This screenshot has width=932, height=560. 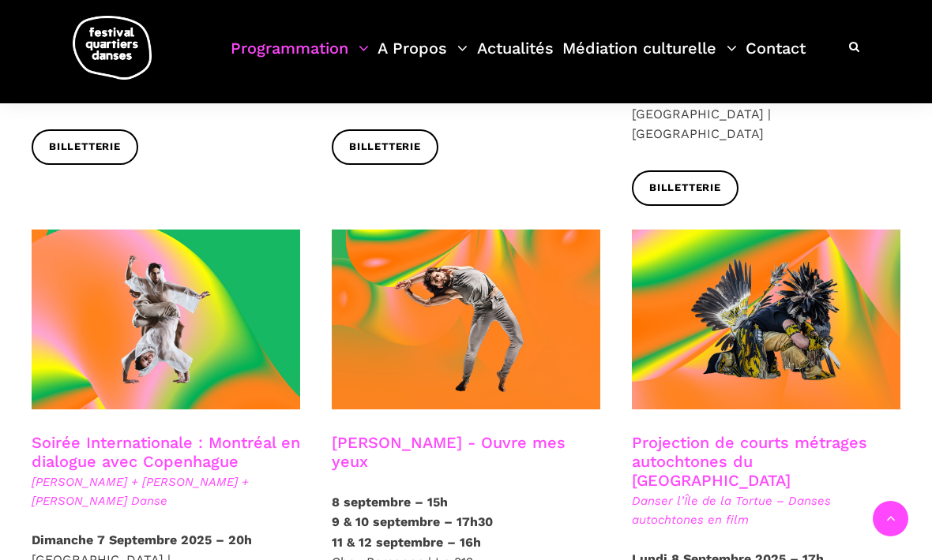 What do you see at coordinates (766, 510) in the screenshot?
I see `span: Danser l’Île de la Tortue – Danses autochtones en film` at bounding box center [766, 510].